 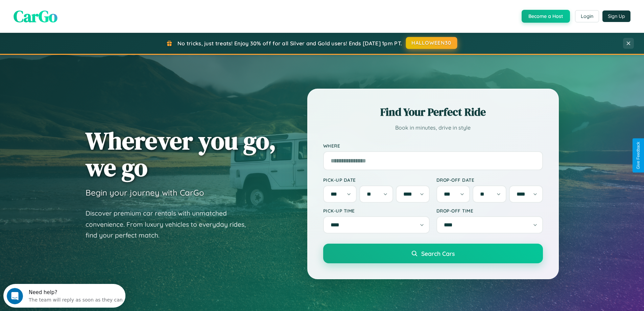 What do you see at coordinates (433, 112) in the screenshot?
I see `h2: Find Your Perfect Ride` at bounding box center [433, 112].